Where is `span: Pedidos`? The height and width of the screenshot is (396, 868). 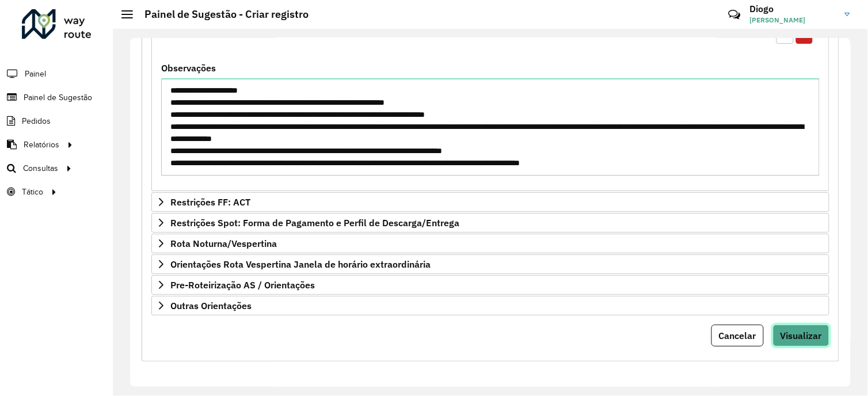
span: Pedidos is located at coordinates (36, 121).